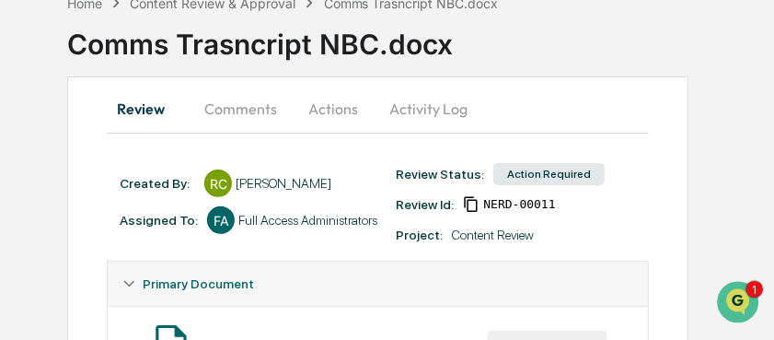 The width and height of the screenshot is (774, 340). Describe the element at coordinates (548, 174) in the screenshot. I see `div: Action Required` at that location.